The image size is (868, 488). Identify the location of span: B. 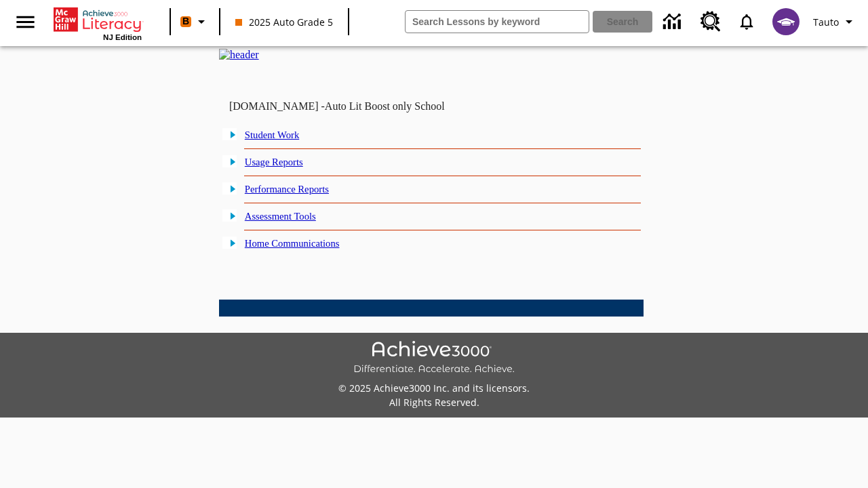
(186, 21).